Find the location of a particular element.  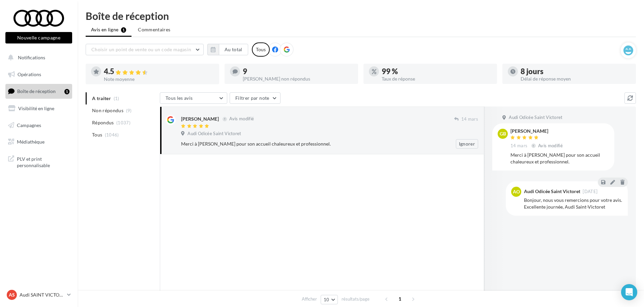

span: gb is located at coordinates (503, 134).